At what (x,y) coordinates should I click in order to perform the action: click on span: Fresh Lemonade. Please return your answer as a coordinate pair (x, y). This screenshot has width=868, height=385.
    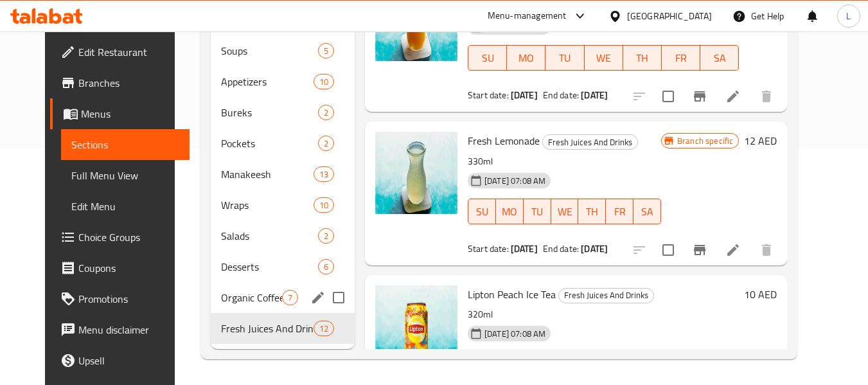
    Looking at the image, I should click on (504, 141).